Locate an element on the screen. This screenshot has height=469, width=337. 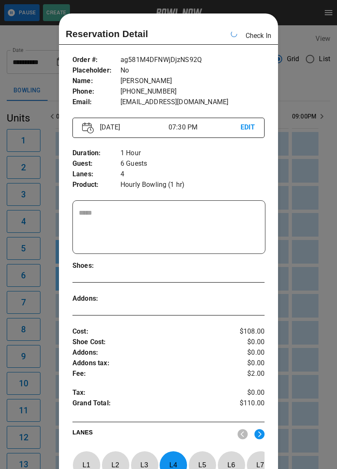
p: Order # : is located at coordinates (97, 60).